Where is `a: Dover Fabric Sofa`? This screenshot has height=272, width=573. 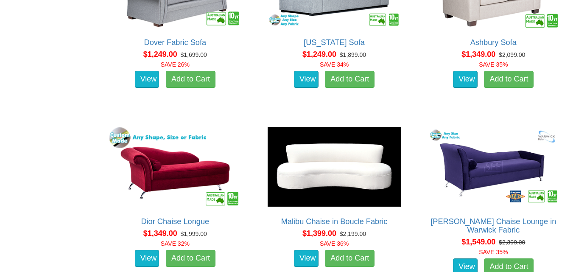
a: Dover Fabric Sofa is located at coordinates (175, 42).